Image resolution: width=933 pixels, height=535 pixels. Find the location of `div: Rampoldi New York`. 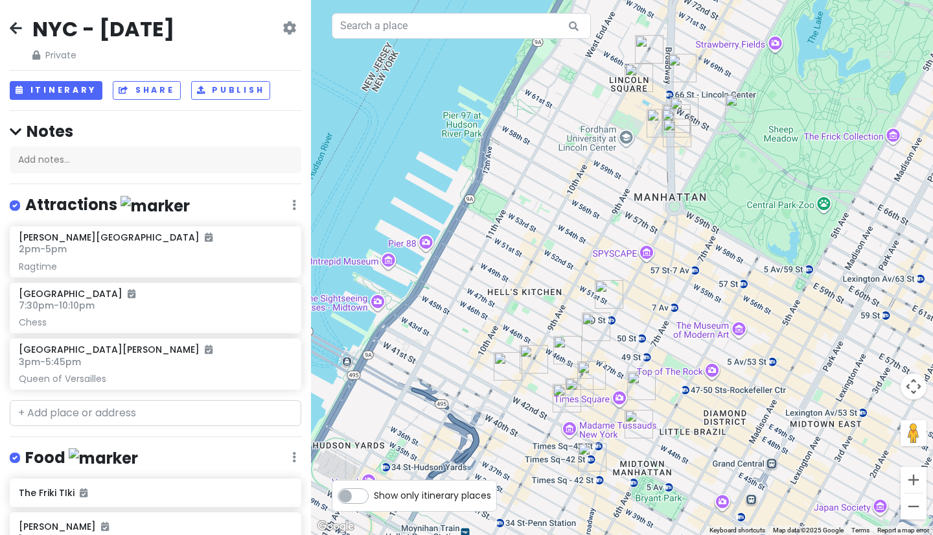

div: Rampoldi New York is located at coordinates (684, 111).